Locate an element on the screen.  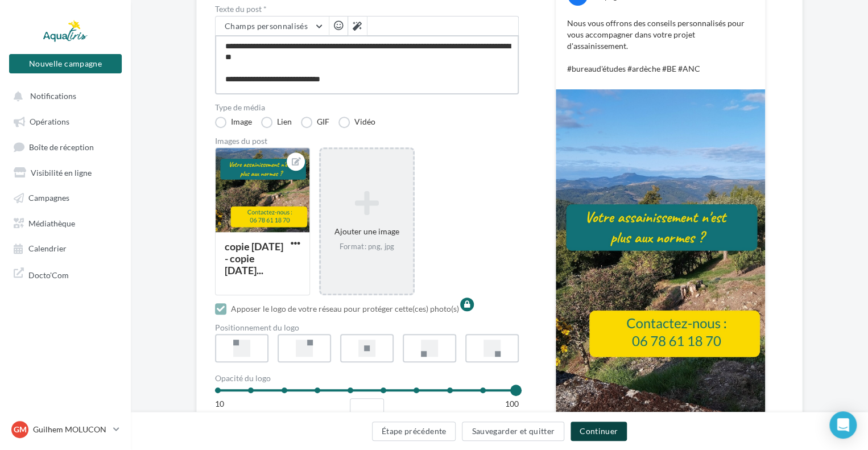
button: Nouvelle campagne is located at coordinates (66, 64).